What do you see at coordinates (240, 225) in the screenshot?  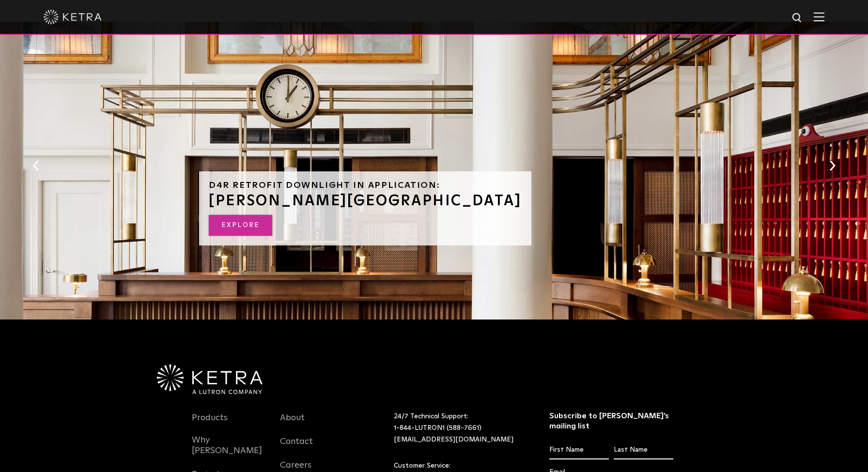 I see `a: EXPLORE` at bounding box center [240, 225].